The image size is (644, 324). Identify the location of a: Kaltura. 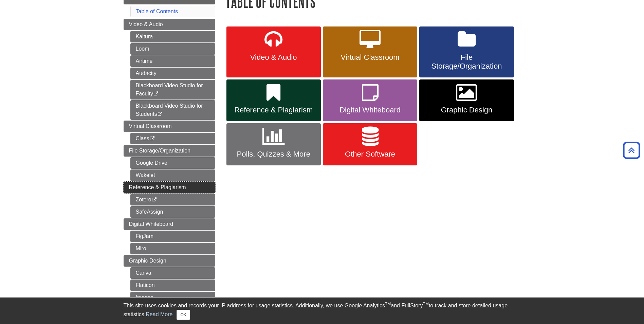
(173, 37).